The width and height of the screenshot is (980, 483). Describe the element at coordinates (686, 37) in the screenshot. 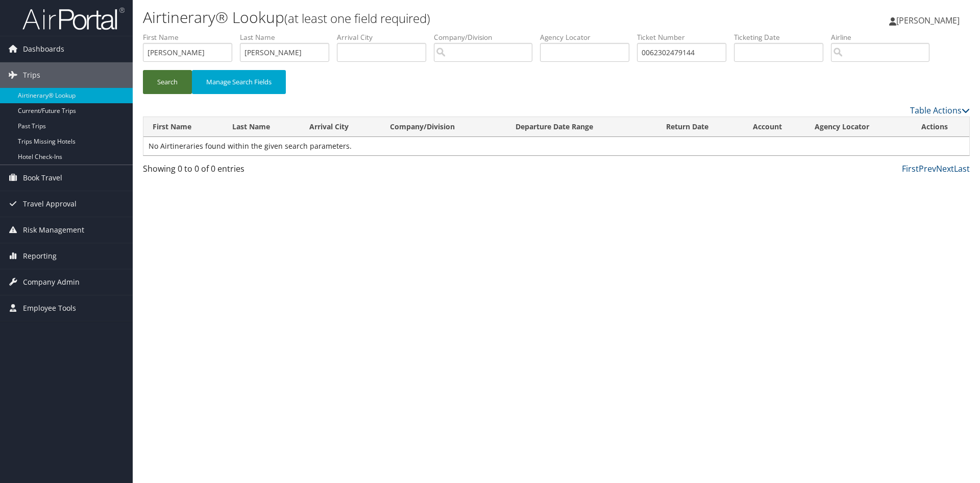

I see `label: Ticket Number` at that location.